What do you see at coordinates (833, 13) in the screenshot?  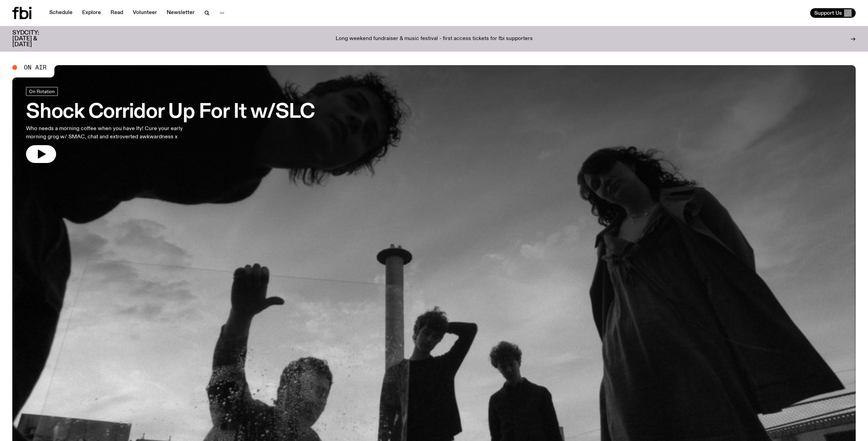 I see `button: Support Us` at bounding box center [833, 13].